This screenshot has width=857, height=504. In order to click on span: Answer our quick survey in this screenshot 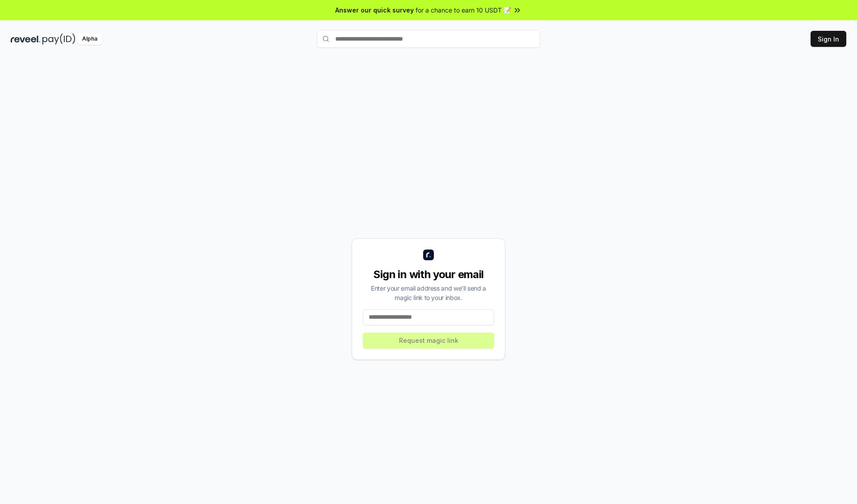, I will do `click(374, 10)`.